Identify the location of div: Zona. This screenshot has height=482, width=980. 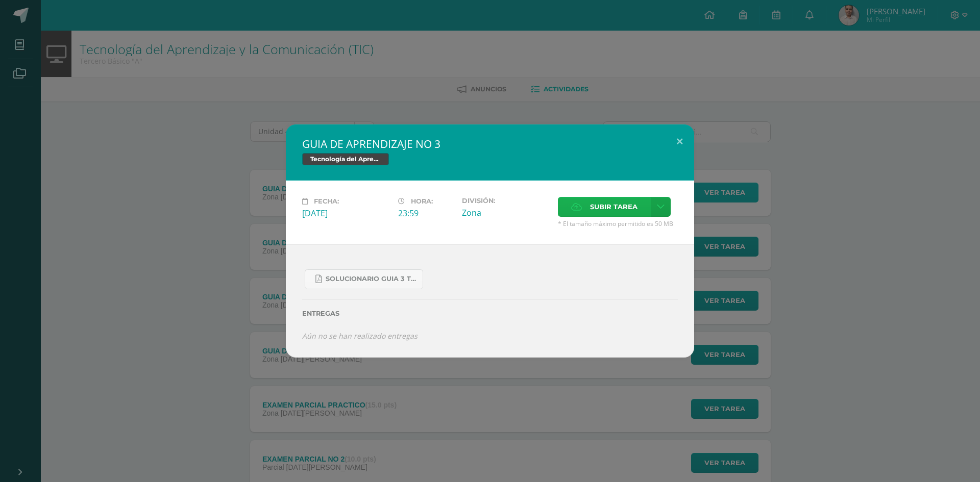
(505, 213).